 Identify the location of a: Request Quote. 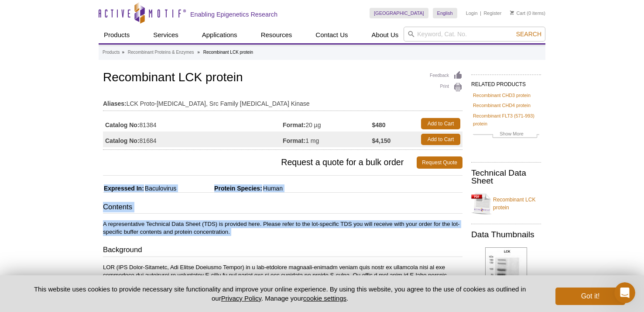
(439, 162).